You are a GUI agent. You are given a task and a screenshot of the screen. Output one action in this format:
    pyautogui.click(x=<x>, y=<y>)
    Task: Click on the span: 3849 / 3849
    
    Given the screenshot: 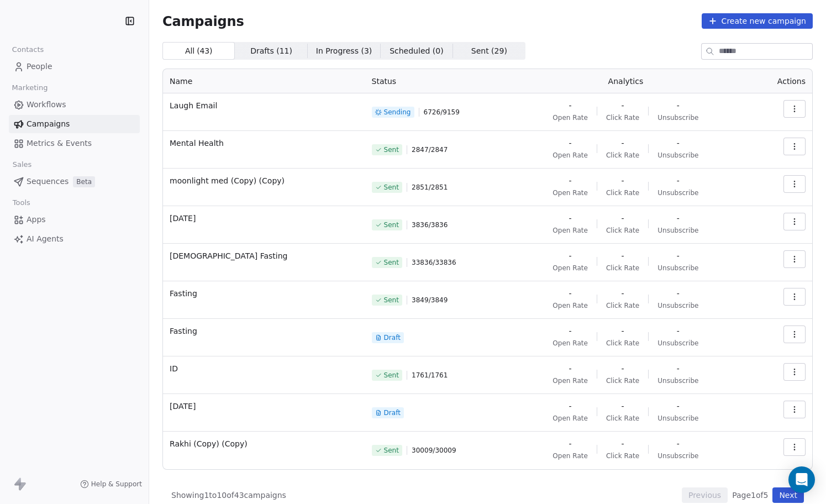 What is the action you would take?
    pyautogui.click(x=429, y=300)
    